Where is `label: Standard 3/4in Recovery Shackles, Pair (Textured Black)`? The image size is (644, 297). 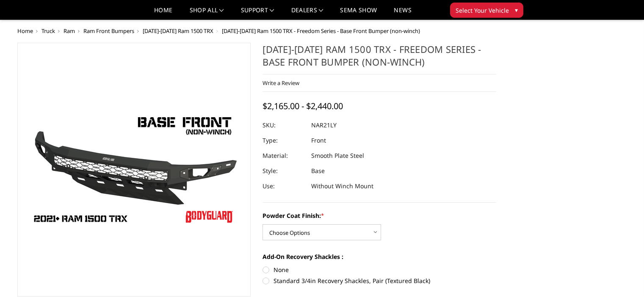
label: Standard 3/4in Recovery Shackles, Pair (Textured Black) is located at coordinates (379, 280).